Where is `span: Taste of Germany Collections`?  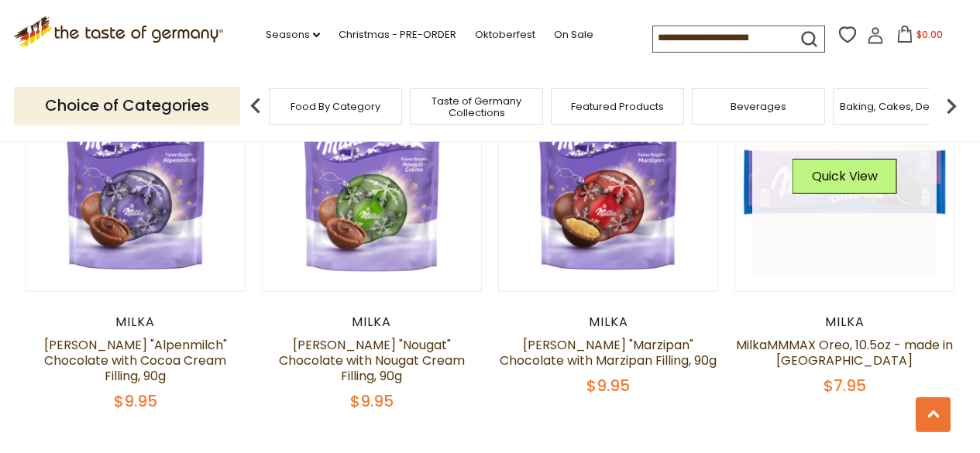 span: Taste of Germany Collections is located at coordinates (477, 107).